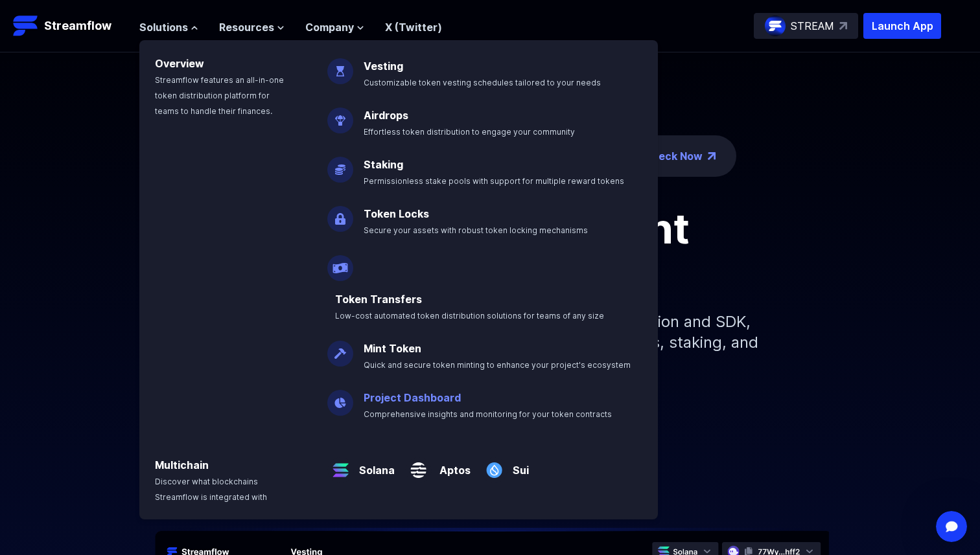 The width and height of the screenshot is (980, 555). What do you see at coordinates (341, 66) in the screenshot?
I see `img: Vesting` at bounding box center [341, 66].